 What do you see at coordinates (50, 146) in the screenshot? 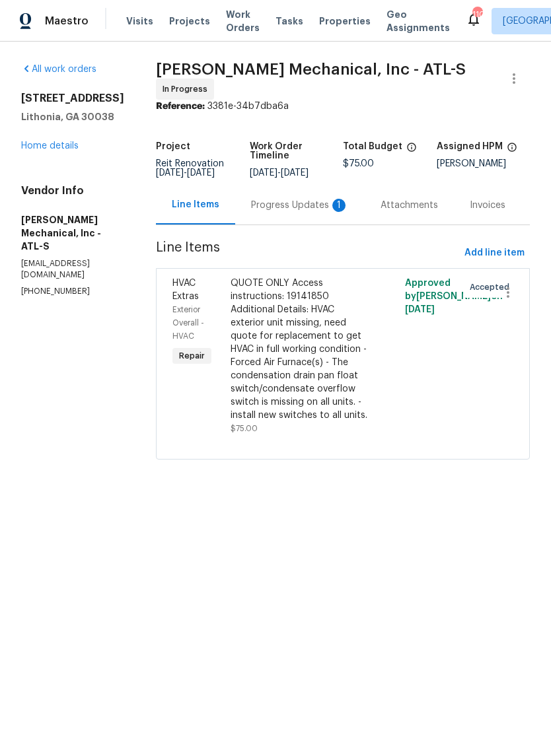
I see `a: Home details` at bounding box center [50, 146].